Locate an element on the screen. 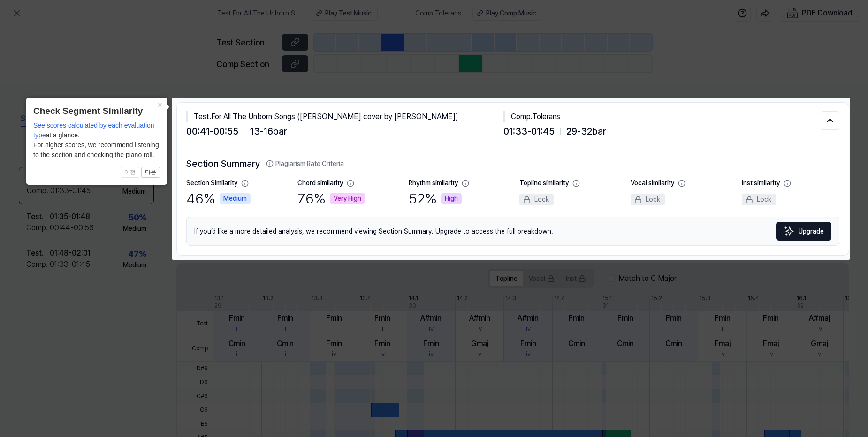  div: Section Similarity is located at coordinates (212, 183).